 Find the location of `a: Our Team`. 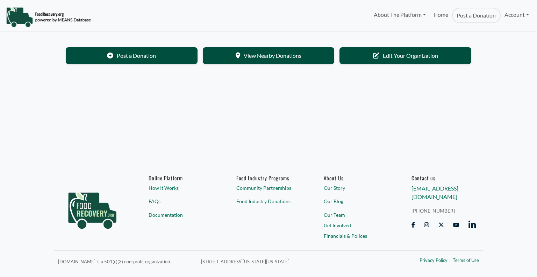

a: Our Team is located at coordinates (356, 214).